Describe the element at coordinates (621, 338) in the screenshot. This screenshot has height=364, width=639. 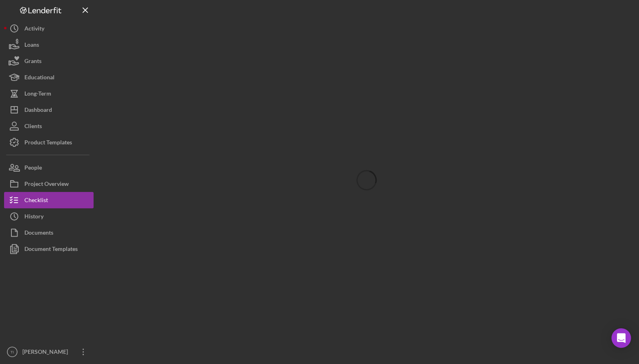
I see `div: Open Intercom Messenger` at that location.